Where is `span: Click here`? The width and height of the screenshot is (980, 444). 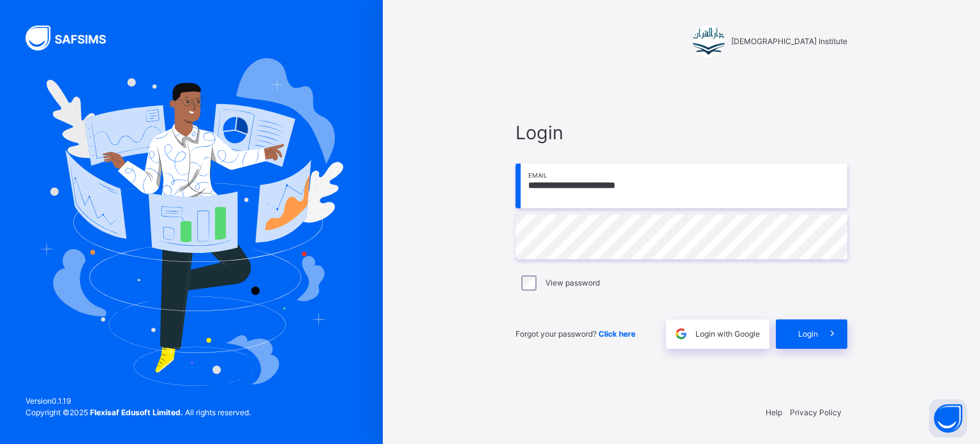 span: Click here is located at coordinates (617, 333).